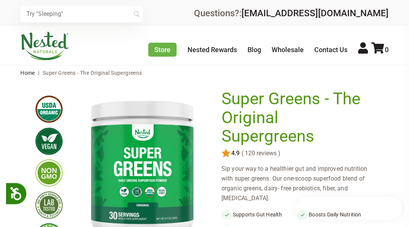  Describe the element at coordinates (331, 49) in the screenshot. I see `a: Contact Us` at that location.